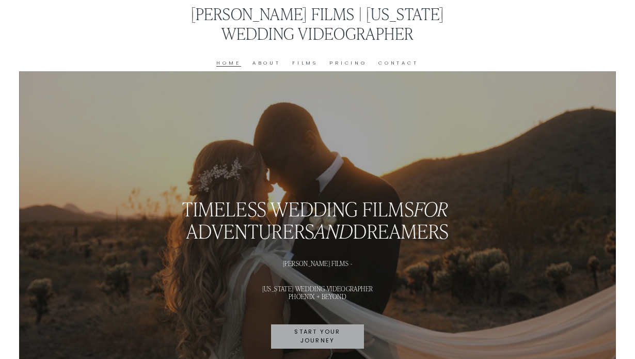  What do you see at coordinates (228, 62) in the screenshot?
I see `a: Home` at bounding box center [228, 62].